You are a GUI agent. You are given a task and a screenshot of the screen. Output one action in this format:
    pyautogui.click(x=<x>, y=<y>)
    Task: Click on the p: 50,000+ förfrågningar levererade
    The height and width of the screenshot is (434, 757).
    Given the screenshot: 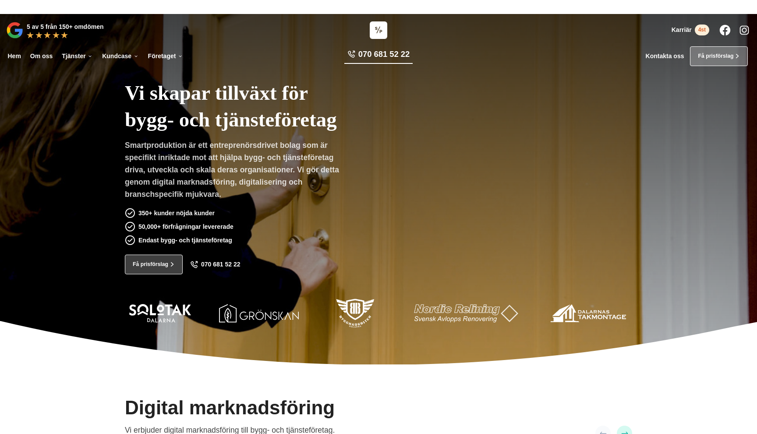 What is the action you would take?
    pyautogui.click(x=186, y=227)
    